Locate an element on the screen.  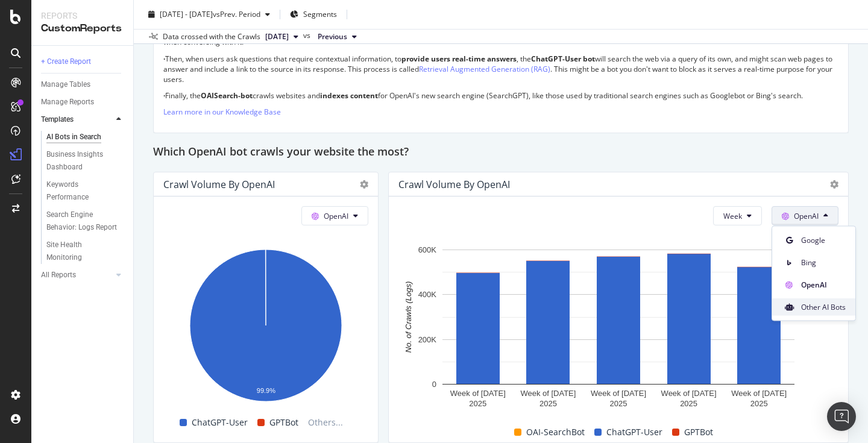
div: Business Insights Dashboard is located at coordinates (81, 161).